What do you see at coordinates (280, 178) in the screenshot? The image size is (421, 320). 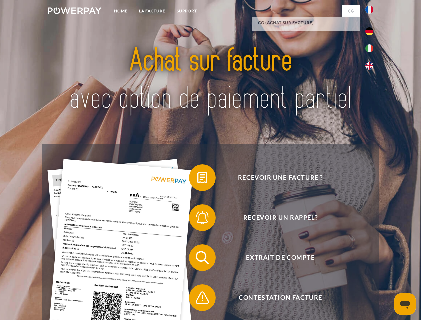 I see `span: Recevoir une facture ?` at bounding box center [280, 178].